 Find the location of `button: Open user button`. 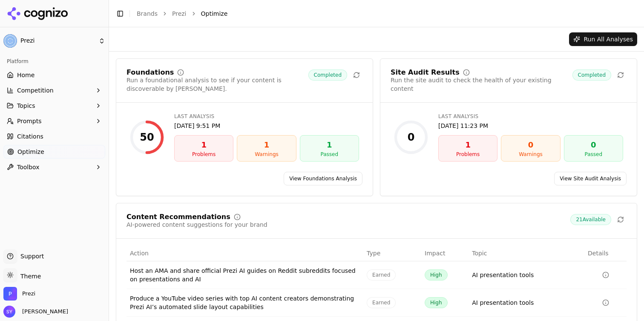

button: Open user button is located at coordinates (35, 311).